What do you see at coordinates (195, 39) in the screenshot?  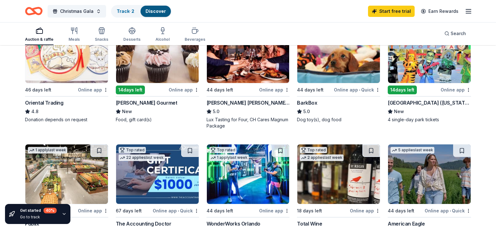 I see `div: Beverages` at bounding box center [195, 39].